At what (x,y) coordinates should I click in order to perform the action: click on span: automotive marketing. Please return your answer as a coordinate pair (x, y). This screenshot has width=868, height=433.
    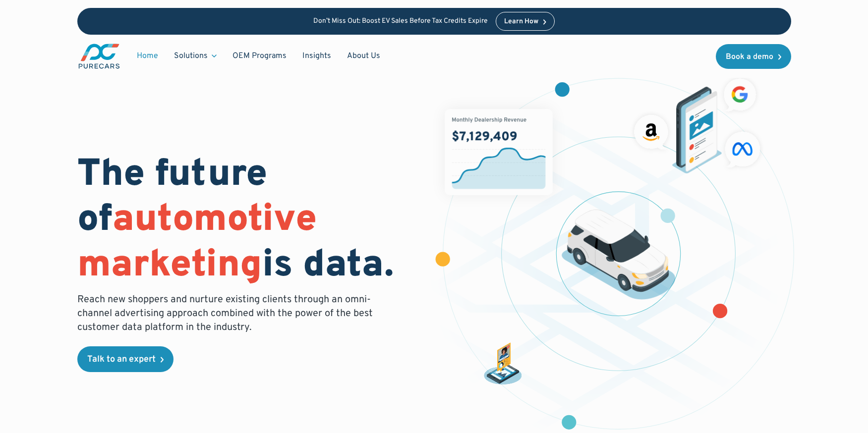
    Looking at the image, I should click on (197, 243).